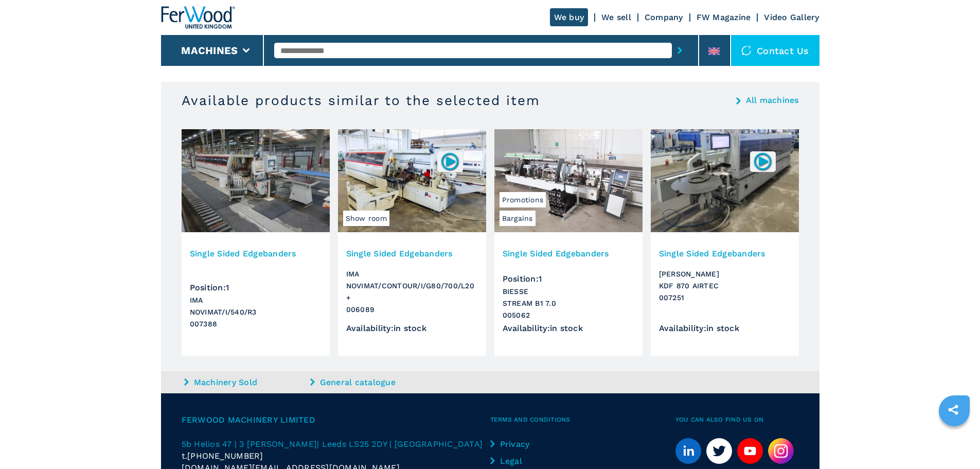  What do you see at coordinates (255, 312) in the screenshot?
I see `h3: IMA NOVIMAT/I/540/R3 007388` at bounding box center [255, 312].